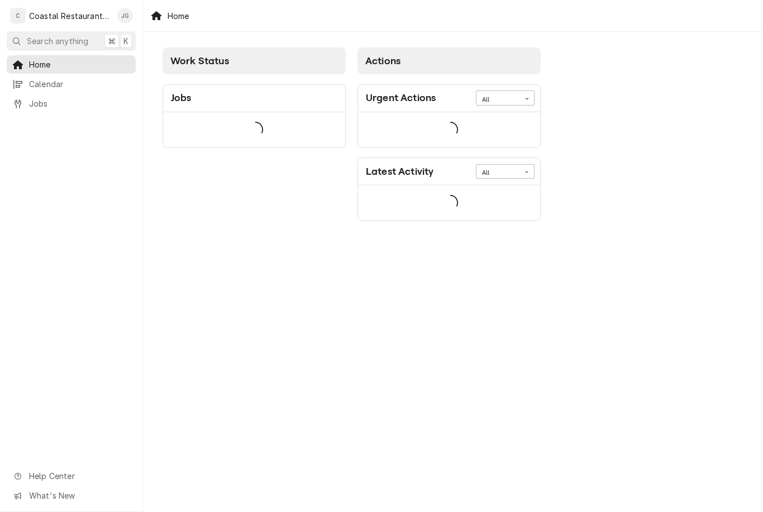 The image size is (763, 512). I want to click on a: Home, so click(71, 64).